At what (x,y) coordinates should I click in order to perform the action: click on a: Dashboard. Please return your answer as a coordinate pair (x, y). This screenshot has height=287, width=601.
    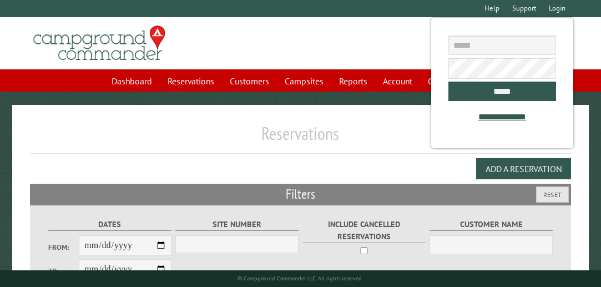
    Looking at the image, I should click on (131, 81).